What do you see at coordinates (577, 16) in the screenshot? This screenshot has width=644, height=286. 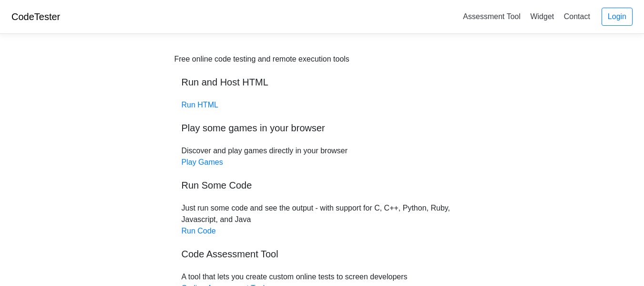 I see `a: Contact` at bounding box center [577, 16].